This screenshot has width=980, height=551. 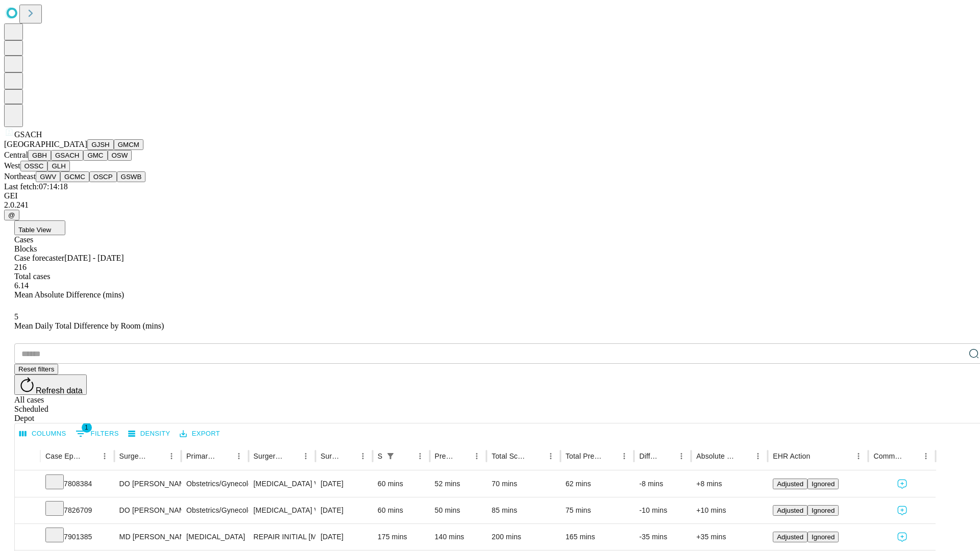 What do you see at coordinates (729, 510) in the screenshot?
I see `div: +10 mins` at bounding box center [729, 510].